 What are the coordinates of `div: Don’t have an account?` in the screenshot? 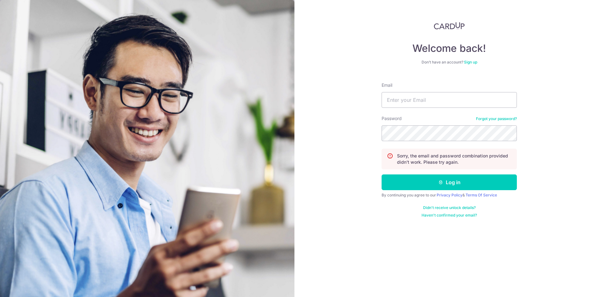 It's located at (449, 62).